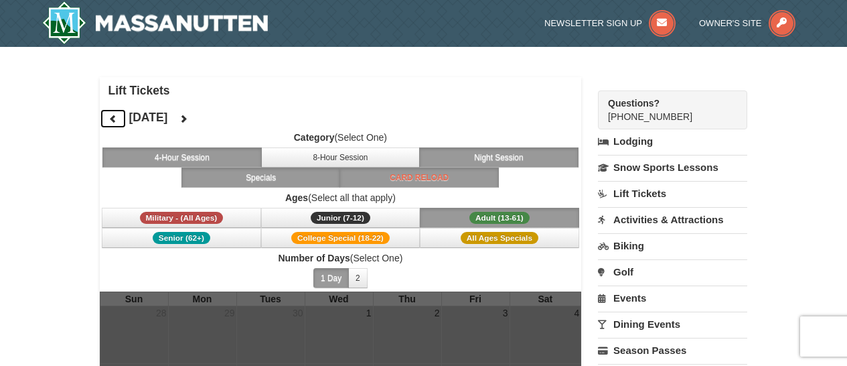  What do you see at coordinates (499, 157) in the screenshot?
I see `button: Night Session` at bounding box center [499, 157].